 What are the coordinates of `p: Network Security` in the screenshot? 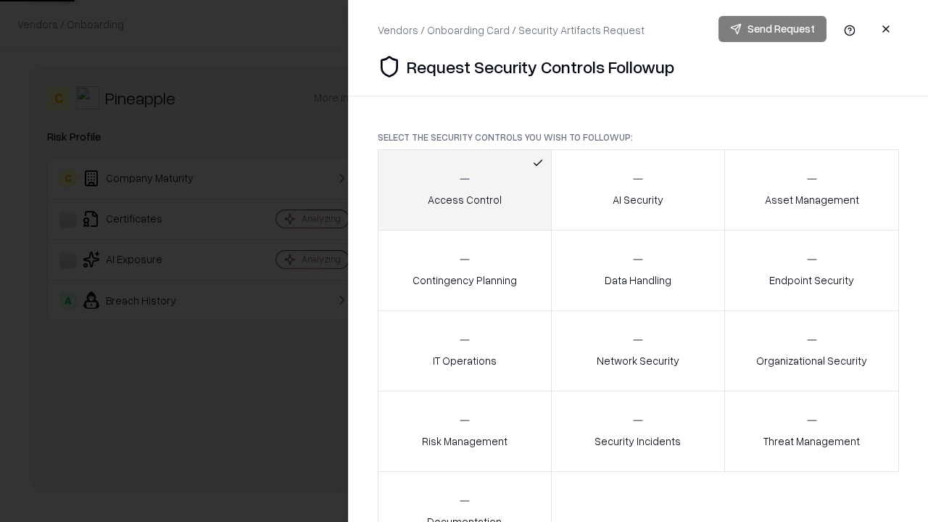 It's located at (638, 360).